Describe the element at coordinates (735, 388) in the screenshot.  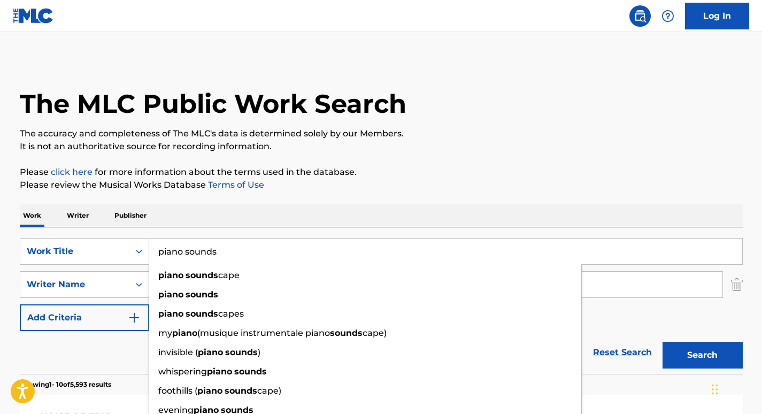
I see `div: Chat Widget` at that location.